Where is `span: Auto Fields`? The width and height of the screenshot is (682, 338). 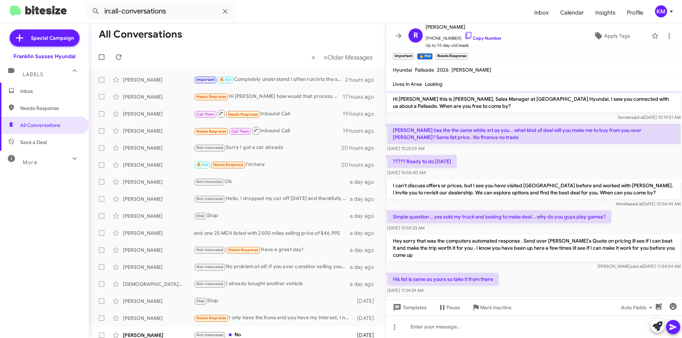
span: Auto Fields is located at coordinates (638, 308).